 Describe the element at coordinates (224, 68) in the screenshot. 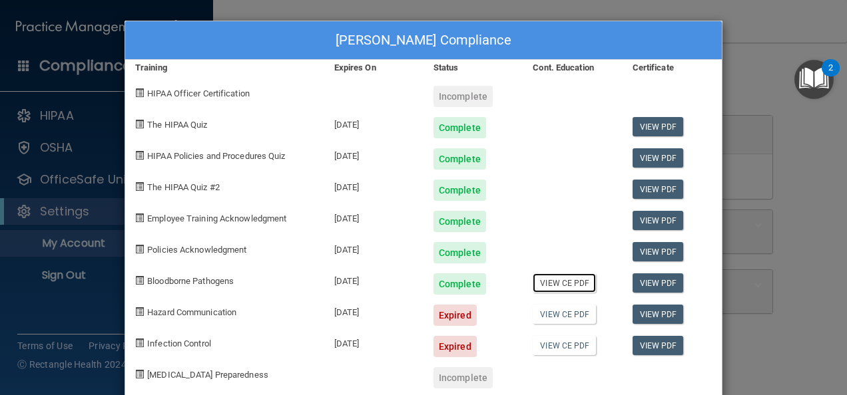

I see `div: Training` at that location.